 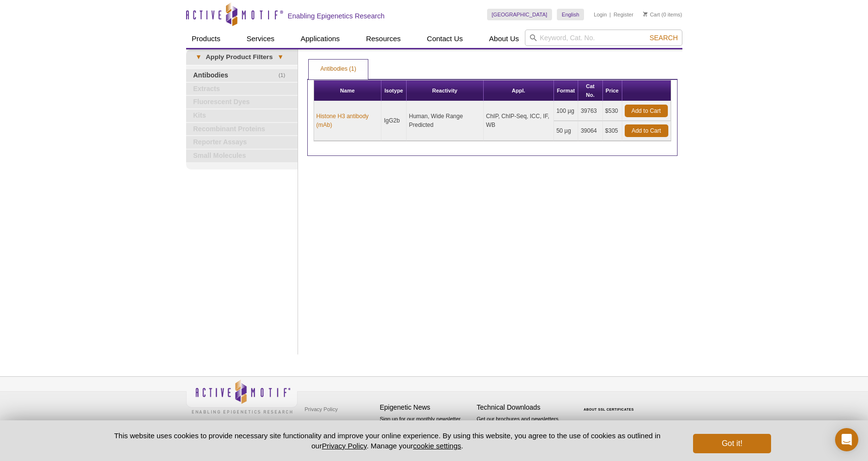 What do you see at coordinates (613, 131) in the screenshot?
I see `td: $305` at bounding box center [613, 131].